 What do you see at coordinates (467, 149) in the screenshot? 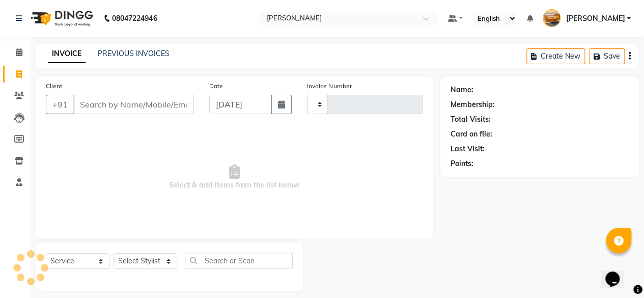
I see `div: Last Visit:` at bounding box center [467, 149].